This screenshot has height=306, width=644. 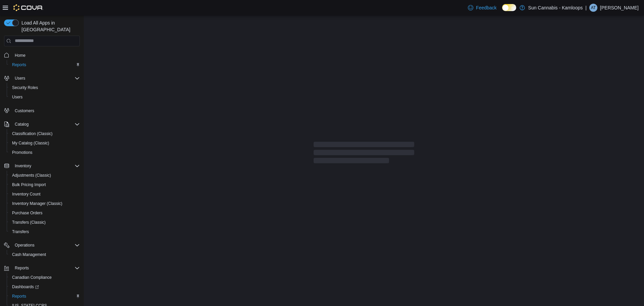 What do you see at coordinates (44, 255) in the screenshot?
I see `button: Cash Management` at bounding box center [44, 255].